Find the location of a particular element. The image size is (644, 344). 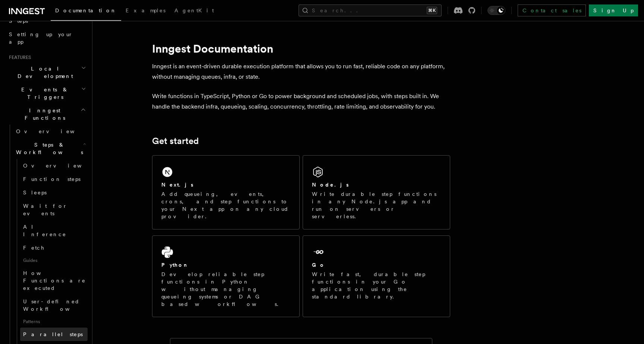

a: Contact sales is located at coordinates (551, 11).